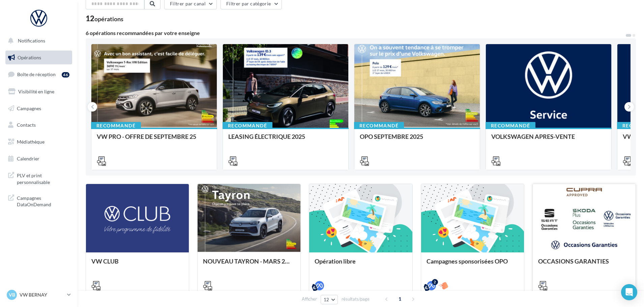  I want to click on div: Open Intercom Messenger, so click(629, 292).